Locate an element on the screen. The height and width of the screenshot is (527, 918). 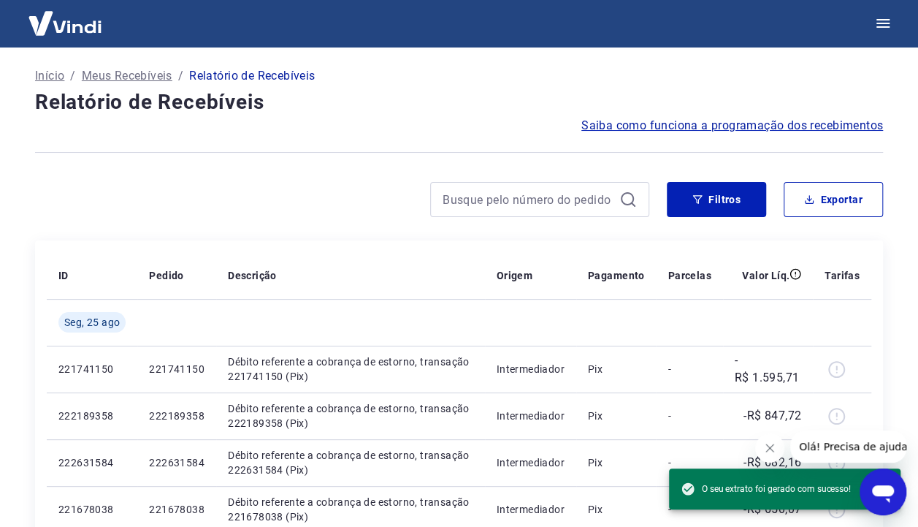
p: ID is located at coordinates (64, 275).